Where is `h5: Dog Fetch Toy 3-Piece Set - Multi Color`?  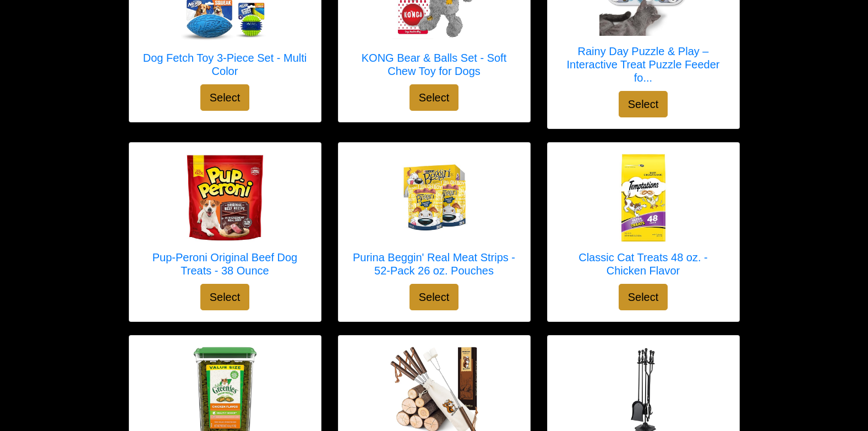 h5: Dog Fetch Toy 3-Piece Set - Multi Color is located at coordinates (225, 65).